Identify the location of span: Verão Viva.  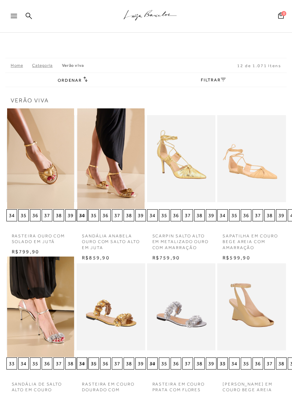
(146, 101).